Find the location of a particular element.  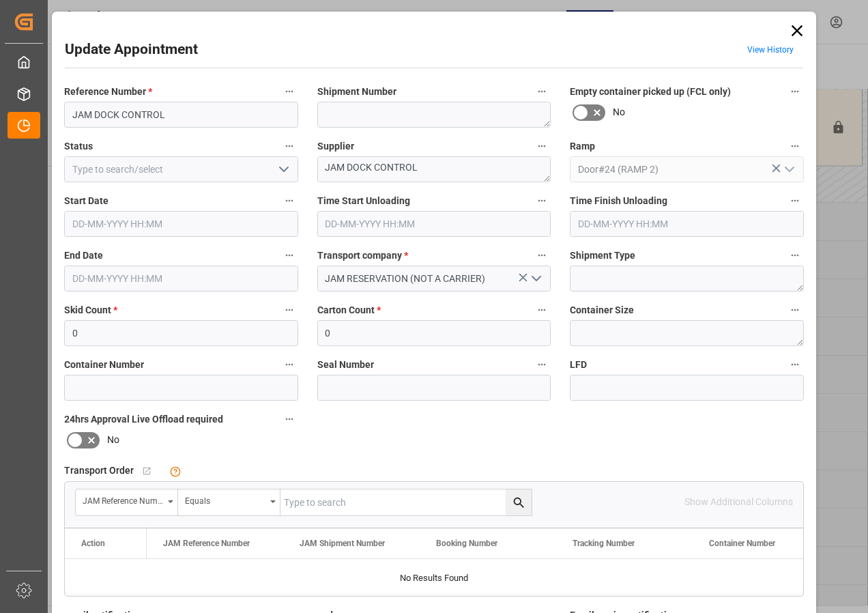

button: Seal Number is located at coordinates (542, 365).